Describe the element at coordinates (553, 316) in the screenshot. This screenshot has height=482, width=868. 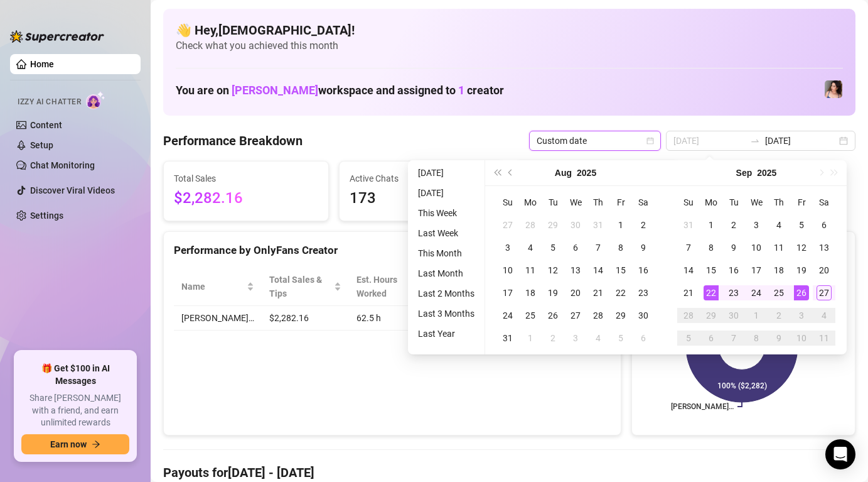
I see `div: 26` at that location.